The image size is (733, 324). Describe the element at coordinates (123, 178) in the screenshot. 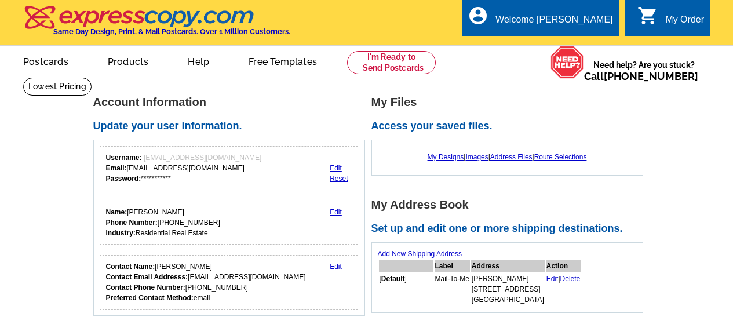

I see `strong: Password:` at that location.